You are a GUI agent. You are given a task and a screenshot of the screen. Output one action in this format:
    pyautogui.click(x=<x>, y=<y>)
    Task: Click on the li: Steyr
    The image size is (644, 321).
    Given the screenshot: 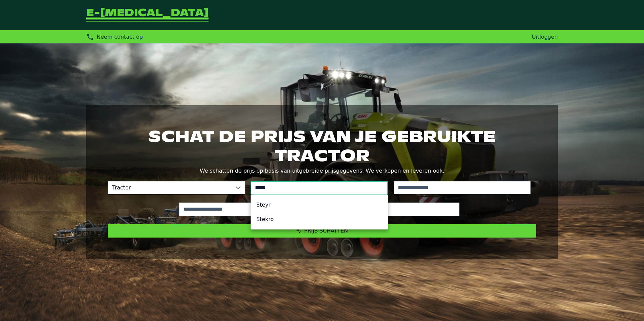 What is the action you would take?
    pyautogui.click(x=320, y=204)
    